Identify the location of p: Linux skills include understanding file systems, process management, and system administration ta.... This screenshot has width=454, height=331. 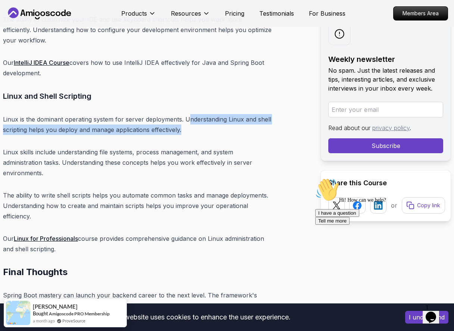
(137, 163).